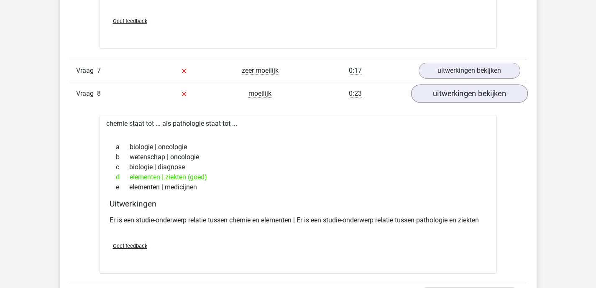 This screenshot has height=288, width=596. What do you see at coordinates (298, 187) in the screenshot?
I see `div: elementen | medicijnen` at bounding box center [298, 187].